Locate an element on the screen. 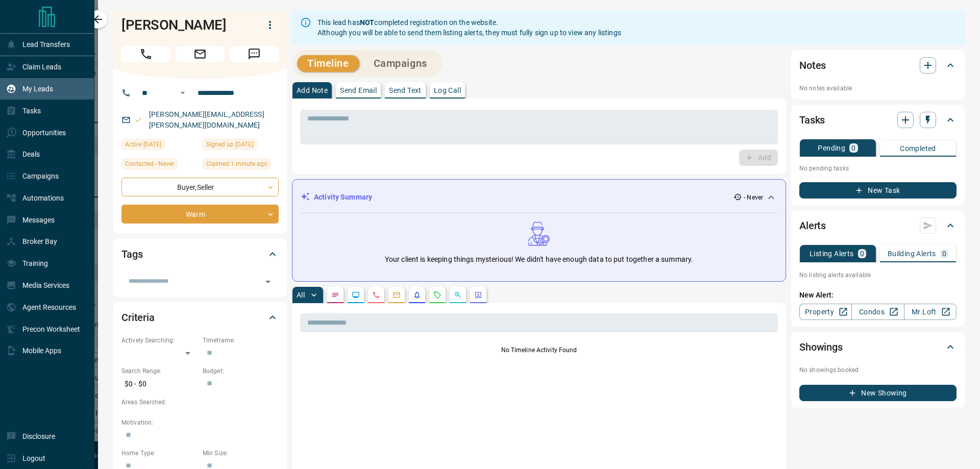 This screenshot has height=469, width=980. p: No listing alerts available is located at coordinates (877, 275).